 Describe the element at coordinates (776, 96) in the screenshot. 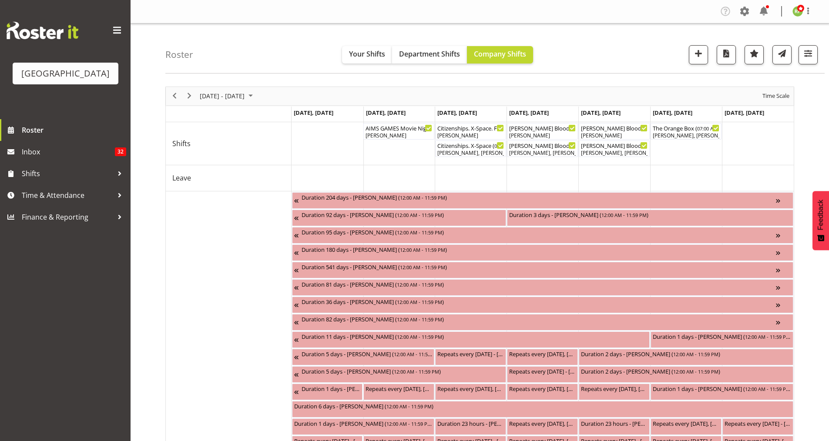

I see `span: Time Scale` at that location.